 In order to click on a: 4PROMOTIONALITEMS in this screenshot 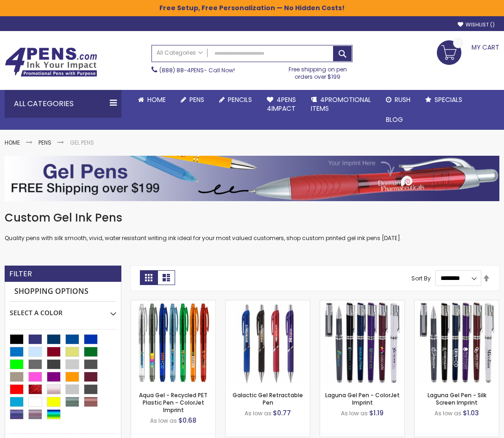, I will do `click(341, 104)`.